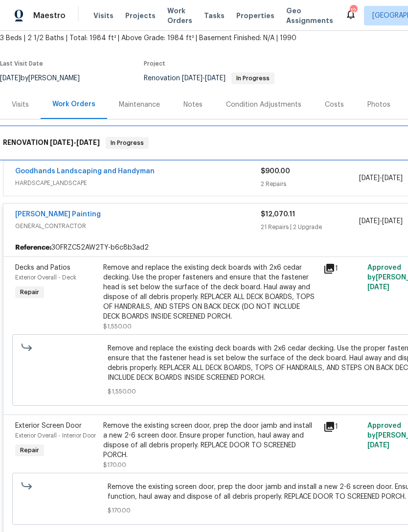  What do you see at coordinates (155, 63) in the screenshot?
I see `span: Project` at bounding box center [155, 63].